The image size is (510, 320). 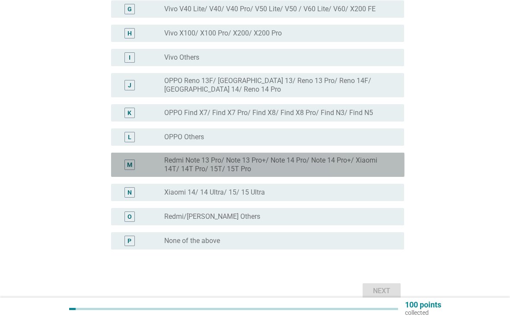 What do you see at coordinates (130, 9) in the screenshot?
I see `div: G` at bounding box center [130, 9].